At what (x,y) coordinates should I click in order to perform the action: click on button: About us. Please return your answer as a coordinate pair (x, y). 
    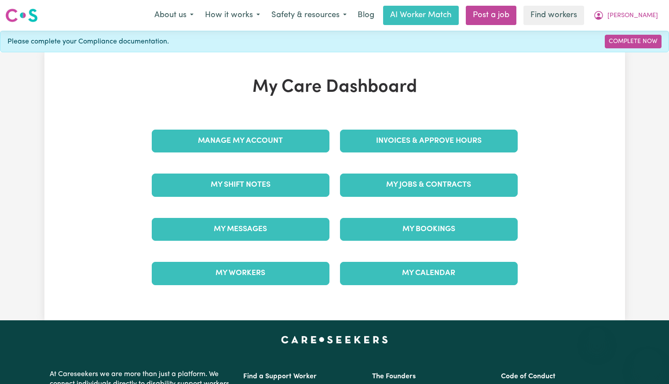
    Looking at the image, I should click on (174, 15).